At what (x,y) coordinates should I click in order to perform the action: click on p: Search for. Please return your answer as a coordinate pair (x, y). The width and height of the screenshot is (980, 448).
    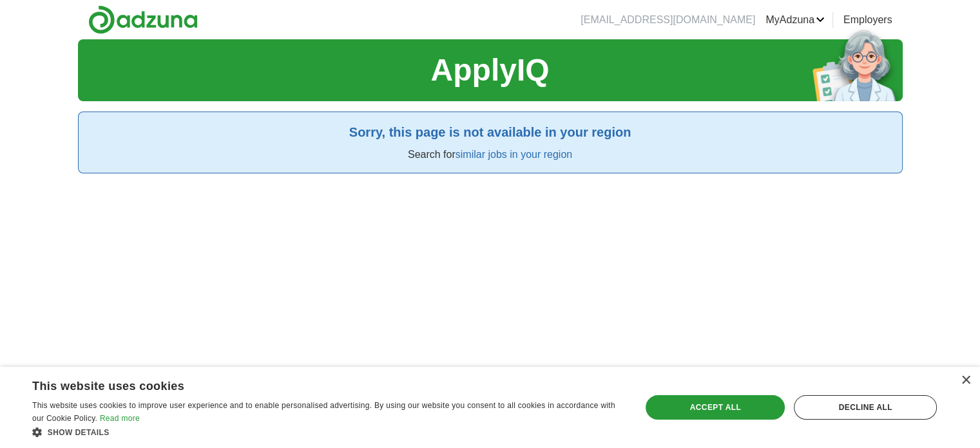
    Looking at the image, I should click on (490, 155).